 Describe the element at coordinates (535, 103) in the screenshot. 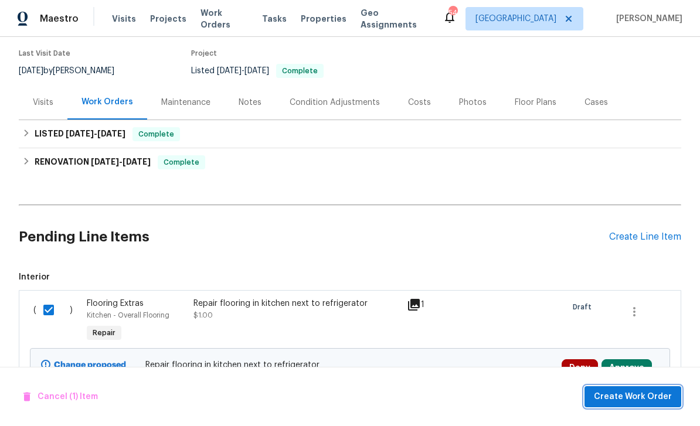

I see `div: Floor Plans` at that location.